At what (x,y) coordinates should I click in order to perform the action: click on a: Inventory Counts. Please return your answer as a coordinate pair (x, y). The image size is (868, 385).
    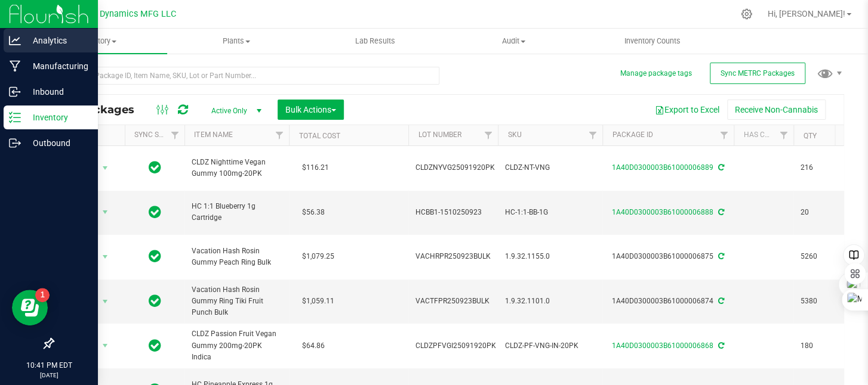
    Looking at the image, I should click on (653, 41).